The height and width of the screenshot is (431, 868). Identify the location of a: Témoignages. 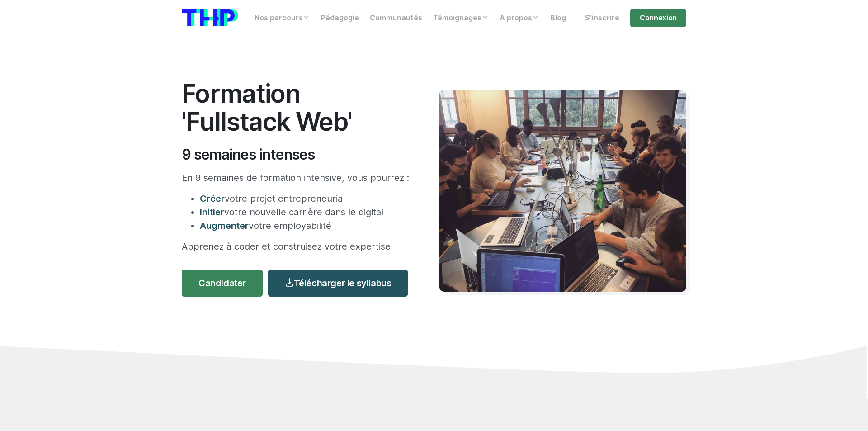
(460, 18).